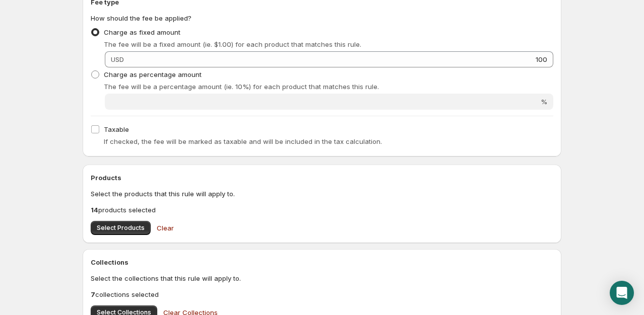 The width and height of the screenshot is (644, 315). I want to click on span: If checked, the fee will be marked as taxable and will be included in the tax calculation., so click(243, 141).